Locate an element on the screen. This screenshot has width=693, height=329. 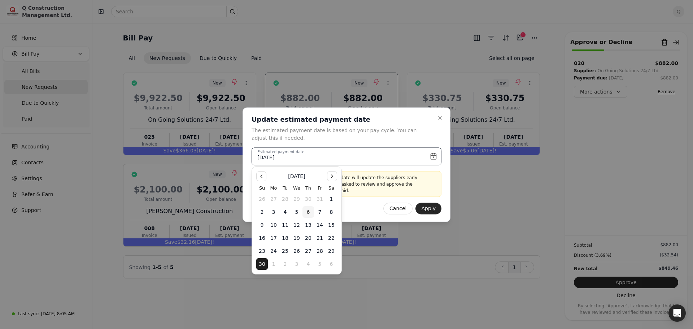
button: Wednesday, November 5th, 2025 is located at coordinates (296, 212).